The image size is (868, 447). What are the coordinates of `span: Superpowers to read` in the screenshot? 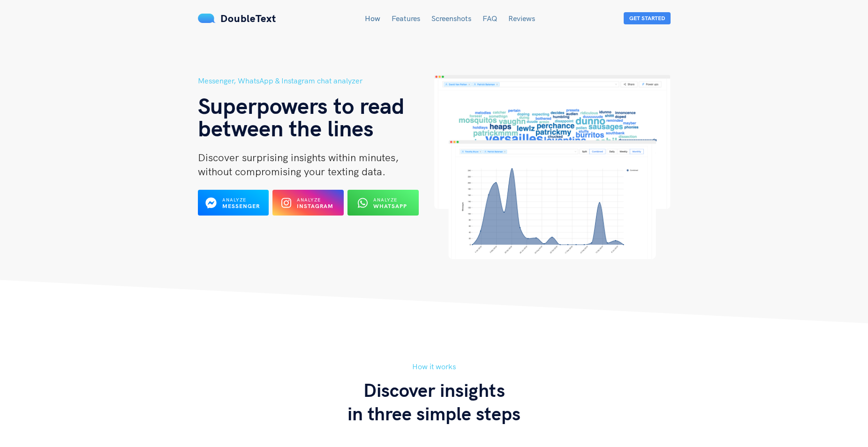 It's located at (301, 105).